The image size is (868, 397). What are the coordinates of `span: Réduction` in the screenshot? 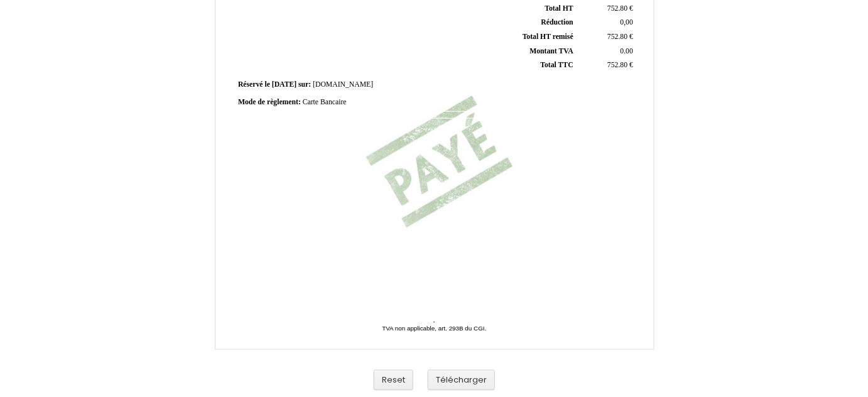 It's located at (557, 22).